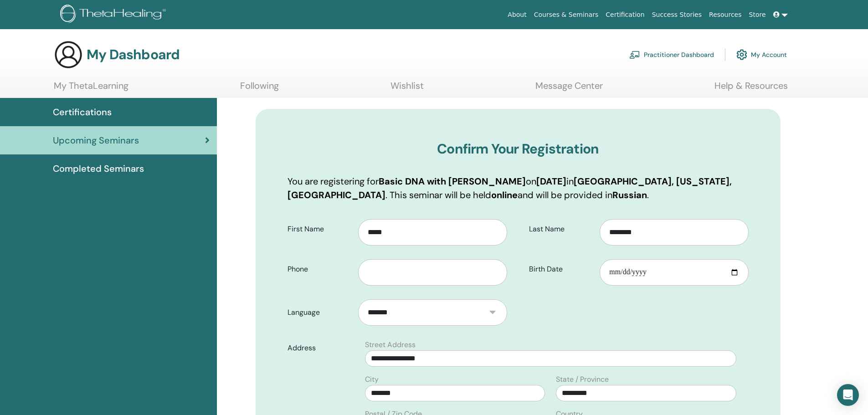  What do you see at coordinates (133, 55) in the screenshot?
I see `h3: My Dashboard` at bounding box center [133, 55].